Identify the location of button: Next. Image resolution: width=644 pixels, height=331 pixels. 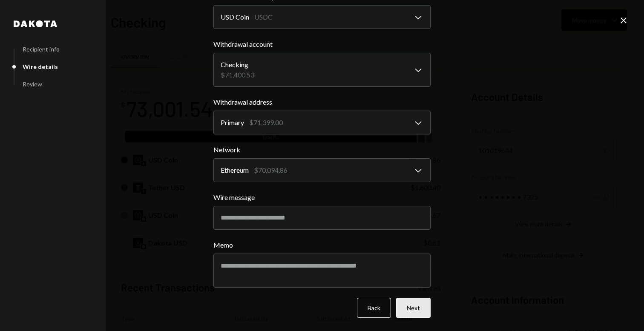
(413, 308).